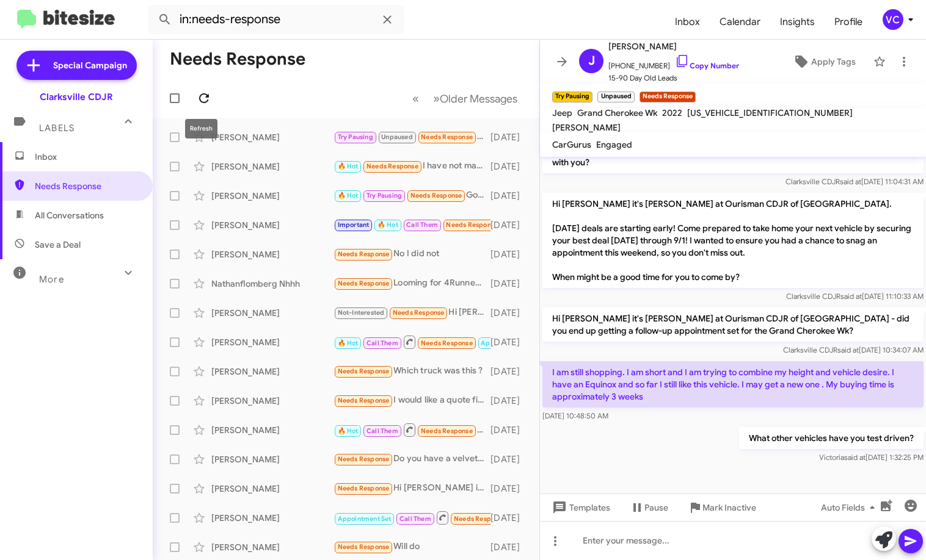 Image resolution: width=926 pixels, height=560 pixels. Describe the element at coordinates (848, 22) in the screenshot. I see `a: Profile` at that location.